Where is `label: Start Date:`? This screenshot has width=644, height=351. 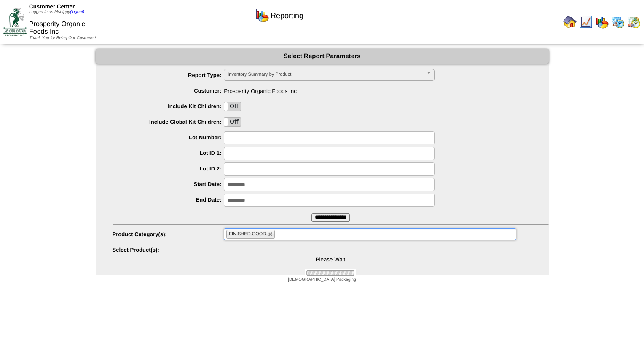
label: Start Date: is located at coordinates (168, 184).